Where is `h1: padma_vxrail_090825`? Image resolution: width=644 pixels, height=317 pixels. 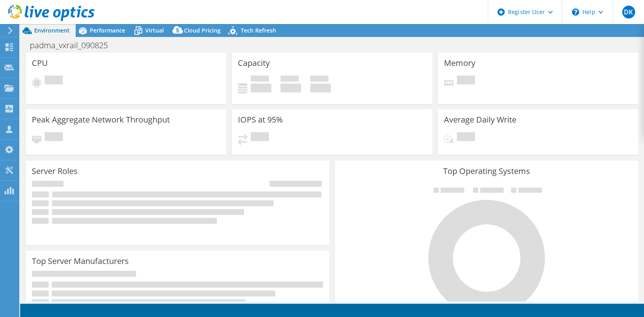 h1: padma_vxrail_090825 is located at coordinates (74, 45).